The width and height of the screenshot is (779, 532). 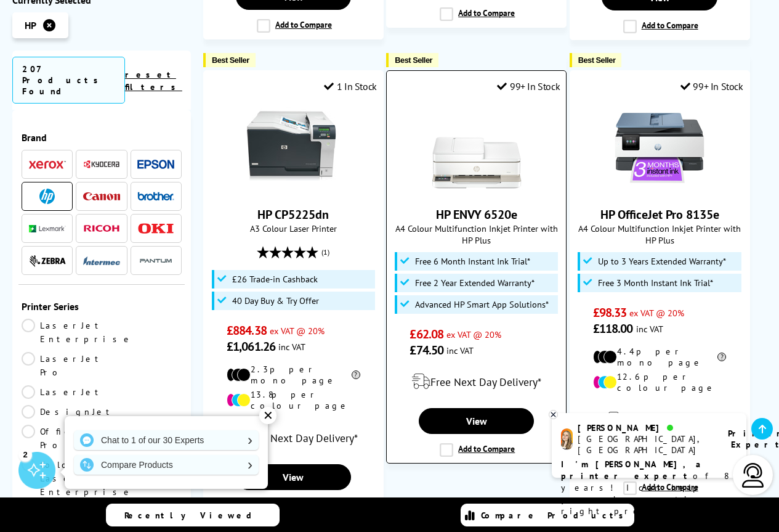 What do you see at coordinates (655, 283) in the screenshot?
I see `span: Free 3 Month Instant Ink Trial*` at bounding box center [655, 283].